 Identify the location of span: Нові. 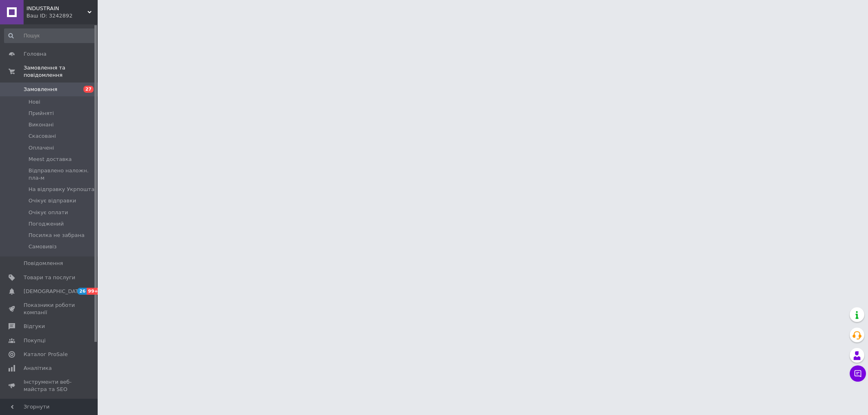
(34, 102).